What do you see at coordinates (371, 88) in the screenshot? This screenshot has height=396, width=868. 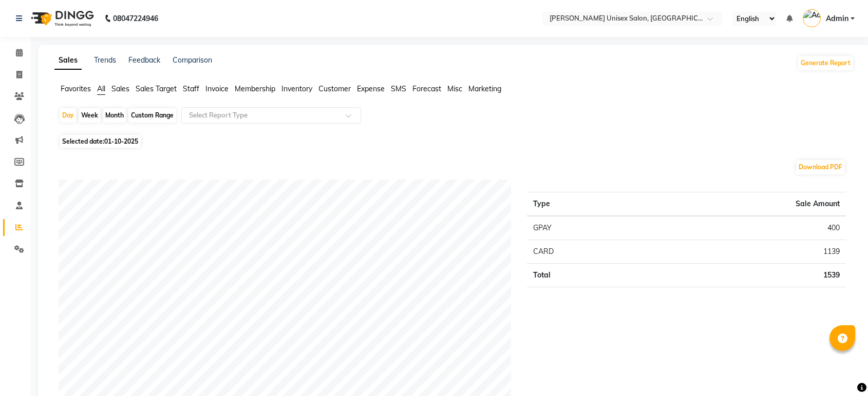 I see `span: Expense` at bounding box center [371, 88].